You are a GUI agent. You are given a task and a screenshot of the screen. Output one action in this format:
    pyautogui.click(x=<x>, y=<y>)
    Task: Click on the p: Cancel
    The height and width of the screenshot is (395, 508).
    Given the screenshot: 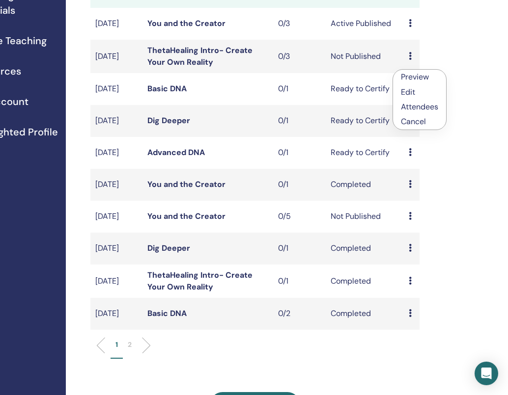 What is the action you would take?
    pyautogui.click(x=419, y=122)
    